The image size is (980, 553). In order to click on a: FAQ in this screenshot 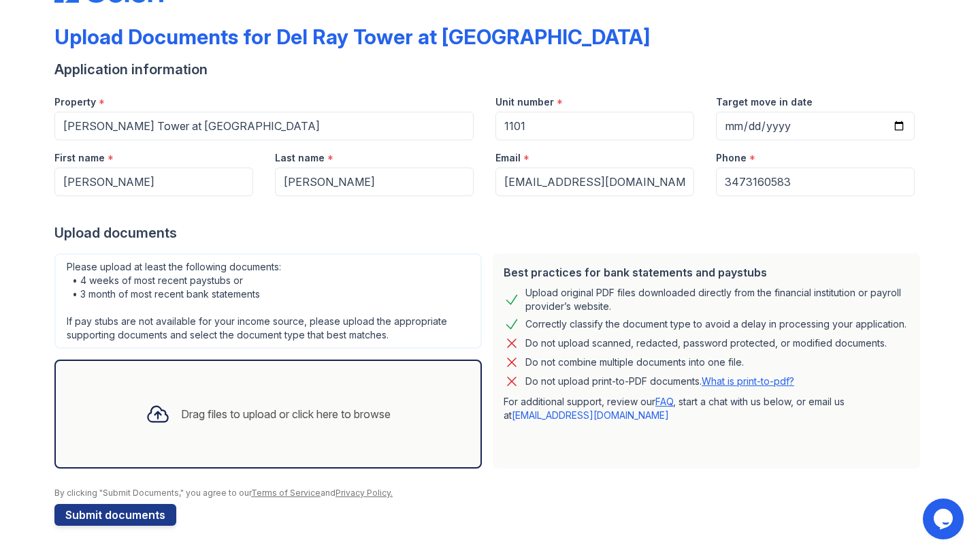, I will do `click(664, 401)`.